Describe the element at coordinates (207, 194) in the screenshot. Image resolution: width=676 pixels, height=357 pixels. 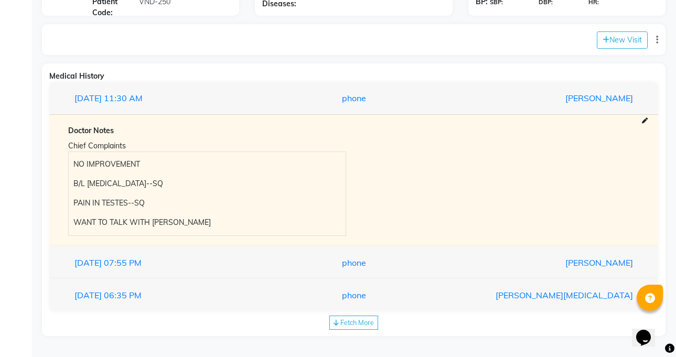
I see `div: Rich Text Editor, main` at that location.